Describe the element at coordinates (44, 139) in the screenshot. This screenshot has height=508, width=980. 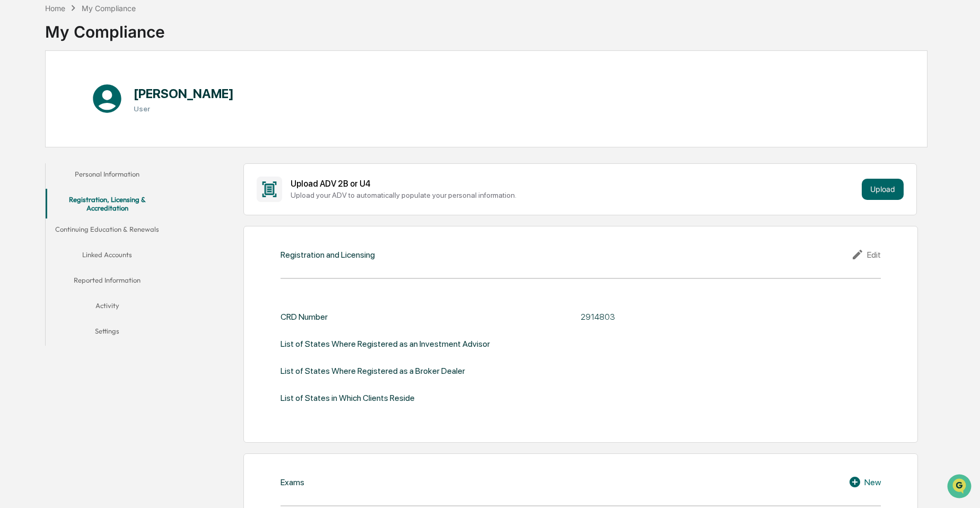
I see `span: Preclearance` at that location.